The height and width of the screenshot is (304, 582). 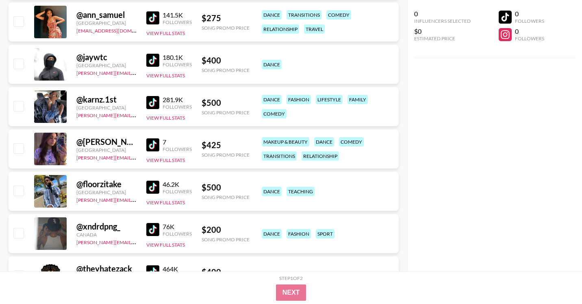 I want to click on div: family, so click(x=358, y=99).